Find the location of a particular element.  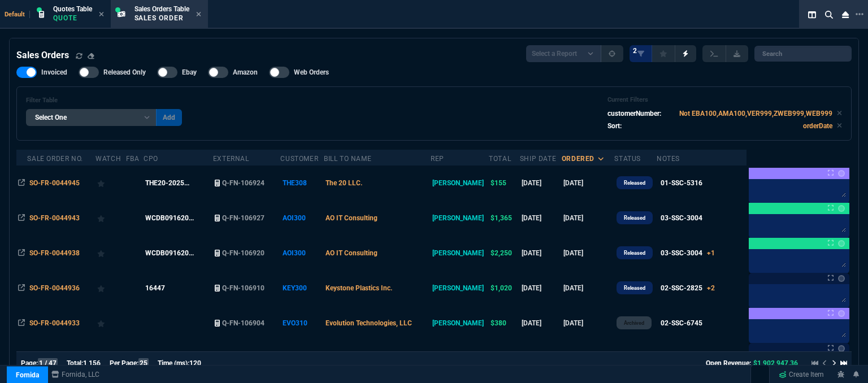

nx-fornida-value: WCDB09162025 is located at coordinates (178, 218).